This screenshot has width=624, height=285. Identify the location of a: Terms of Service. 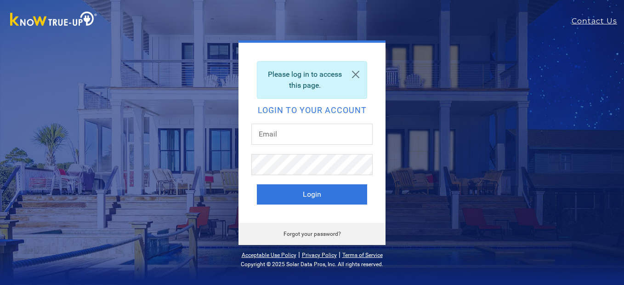
(362, 255).